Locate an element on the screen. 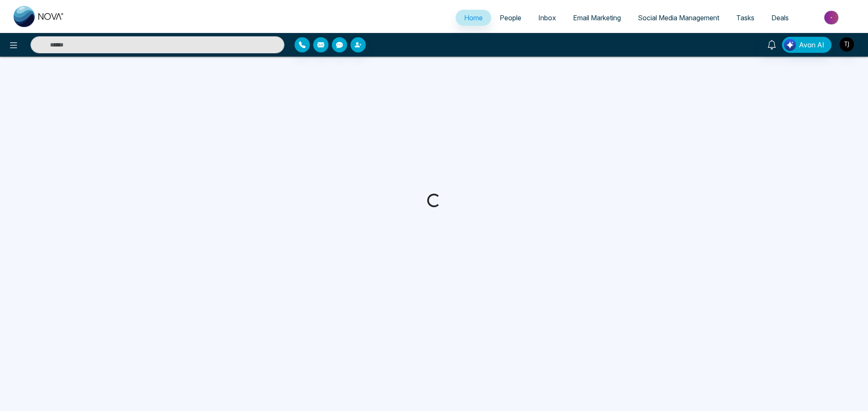  a: Inbox is located at coordinates (547, 18).